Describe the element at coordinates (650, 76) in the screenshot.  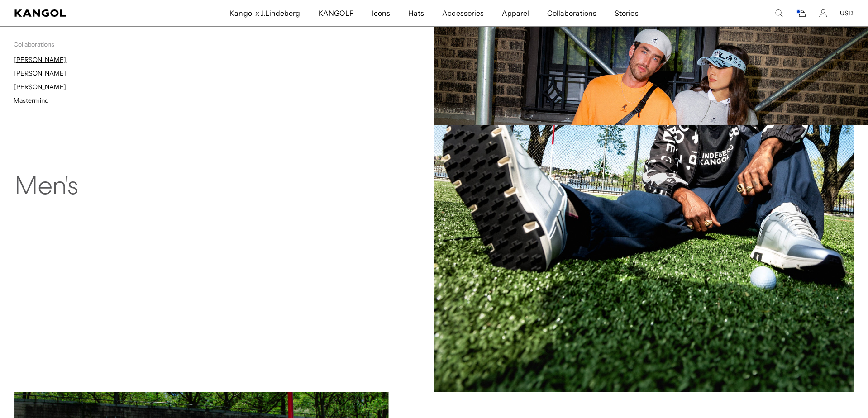
I see `img: Shot11_Mia_Marcello_037_4.jpg` at that location.